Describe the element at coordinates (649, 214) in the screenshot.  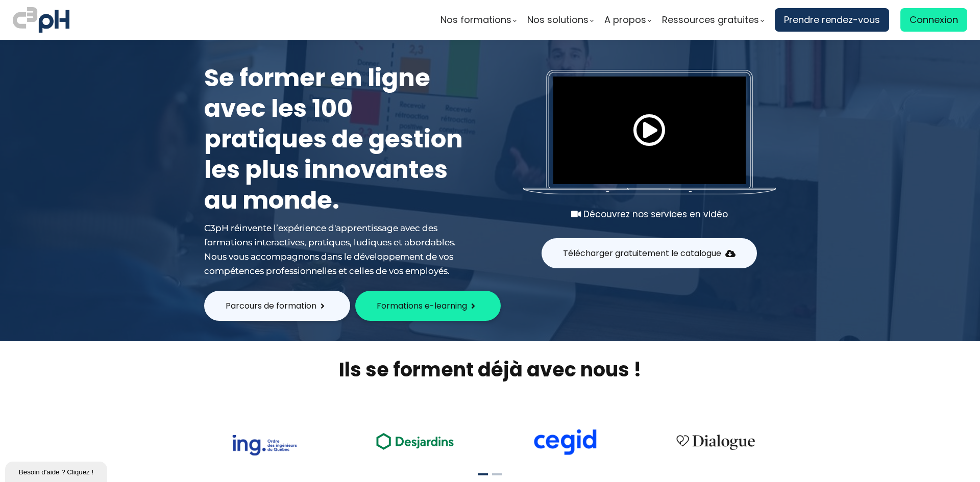
I see `div: Découvrez nos services en vidéo` at that location.